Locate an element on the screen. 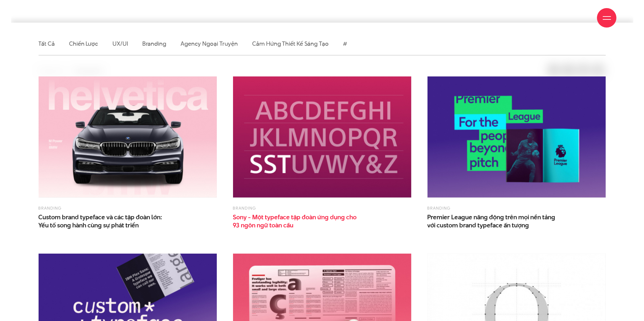 This screenshot has width=644, height=321. a: Chiến lược is located at coordinates (84, 43).